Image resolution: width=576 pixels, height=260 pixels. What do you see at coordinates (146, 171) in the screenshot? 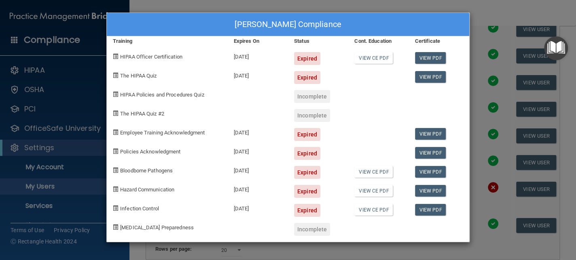
I see `span: Bloodborne Pathogens` at bounding box center [146, 171].